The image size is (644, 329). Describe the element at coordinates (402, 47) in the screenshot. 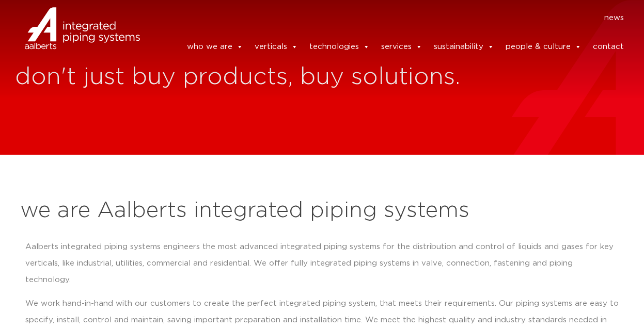

I see `a: services` at that location.